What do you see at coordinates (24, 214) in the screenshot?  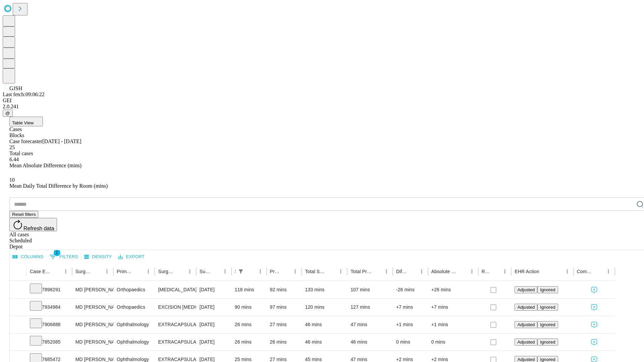 I see `span: Reset filters` at bounding box center [24, 214].